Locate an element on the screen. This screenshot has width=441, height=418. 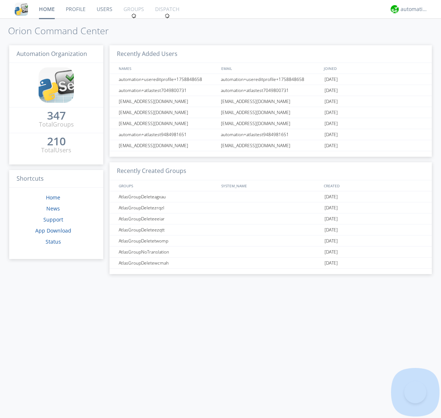
div: Total Users is located at coordinates (56, 150).